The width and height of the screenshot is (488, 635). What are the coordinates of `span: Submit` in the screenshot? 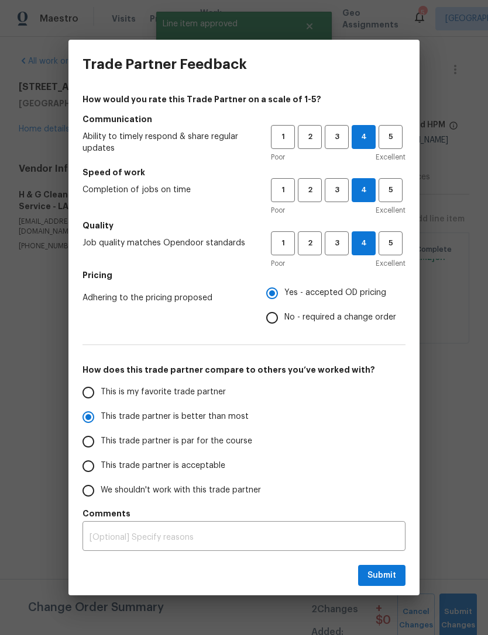 It's located at (381, 576).